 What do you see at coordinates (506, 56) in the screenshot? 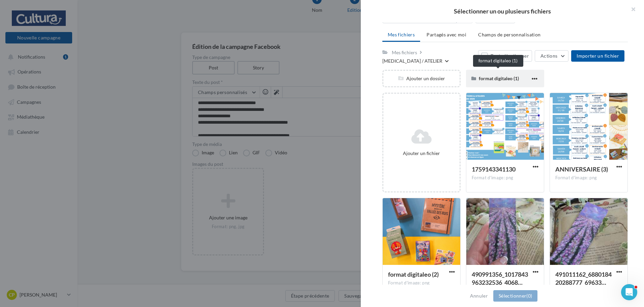
I see `button: Tout sélectionner` at bounding box center [506, 56].